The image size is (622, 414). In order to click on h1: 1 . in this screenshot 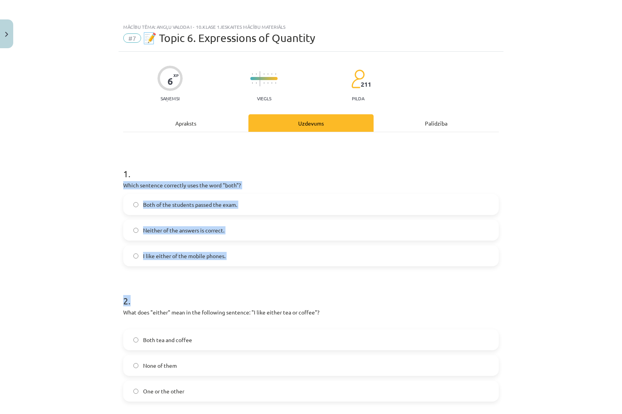, I will do `click(311, 167)`.